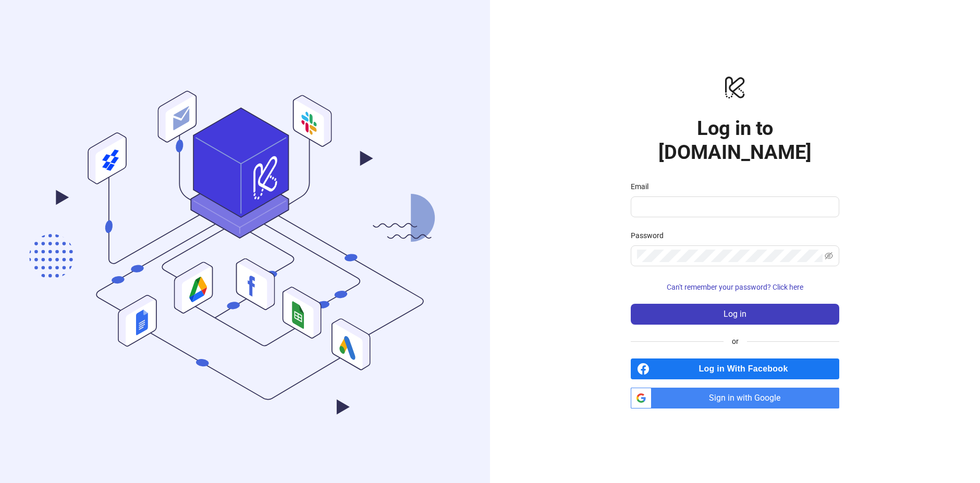 Image resolution: width=980 pixels, height=483 pixels. I want to click on span: Can't remember your password? Click here, so click(735, 287).